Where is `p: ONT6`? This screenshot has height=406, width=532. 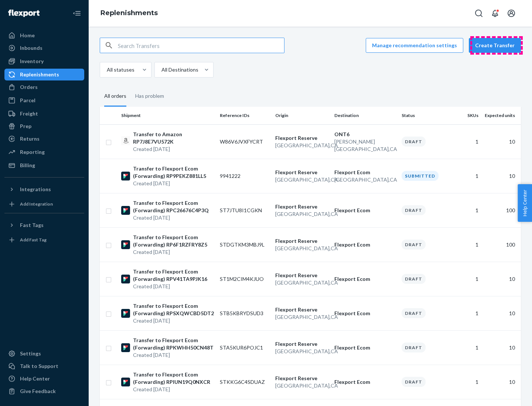
p: ONT6 is located at coordinates (365, 134).